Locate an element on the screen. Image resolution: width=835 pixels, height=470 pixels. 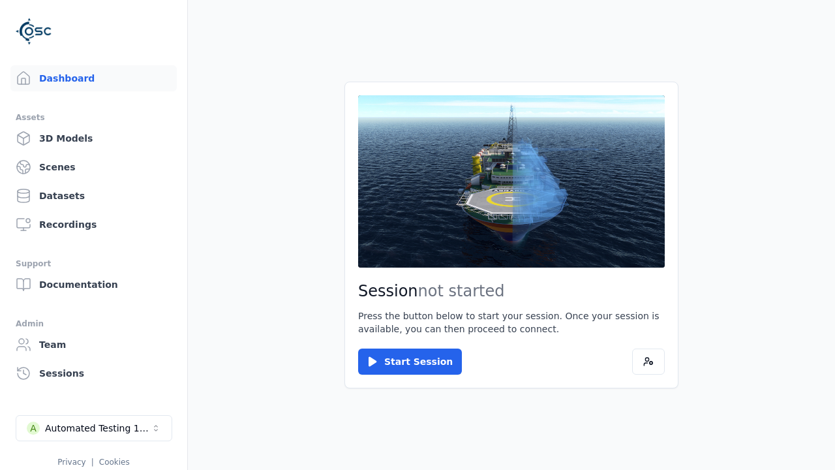
a: Sessions is located at coordinates (93, 373).